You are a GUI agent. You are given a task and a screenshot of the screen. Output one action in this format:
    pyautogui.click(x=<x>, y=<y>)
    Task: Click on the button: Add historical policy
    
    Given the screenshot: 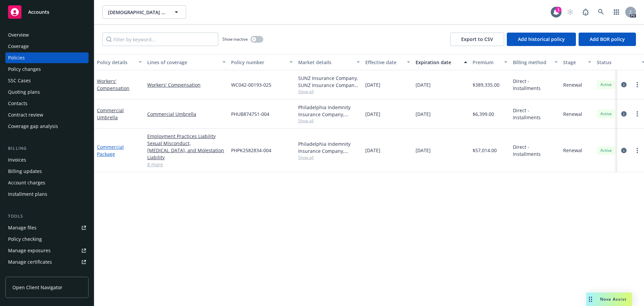 What is the action you would take?
    pyautogui.click(x=541, y=39)
    